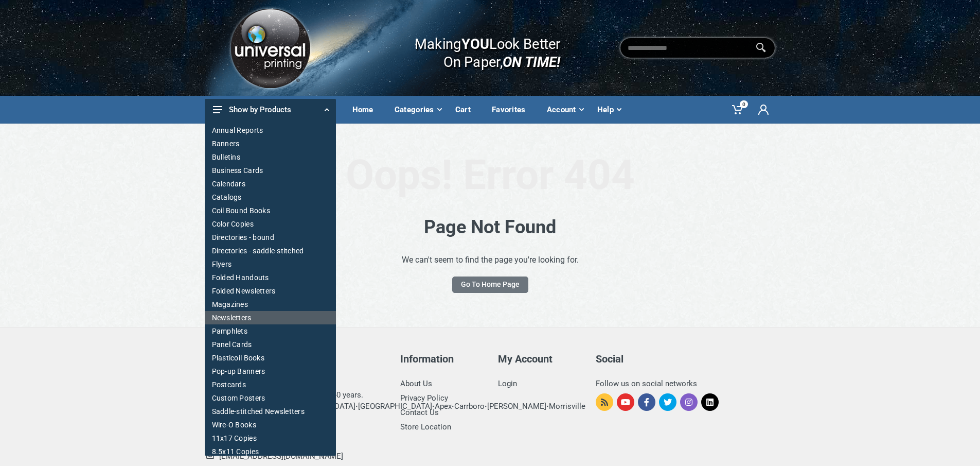 This screenshot has height=466, width=980. Describe the element at coordinates (270, 110) in the screenshot. I see `button: Show by Products` at that location.